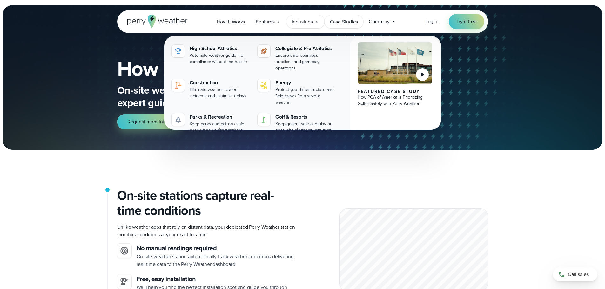 The image size is (605, 289). I want to click on img: noun-crane-7630938-1@2x.svg, so click(178, 85).